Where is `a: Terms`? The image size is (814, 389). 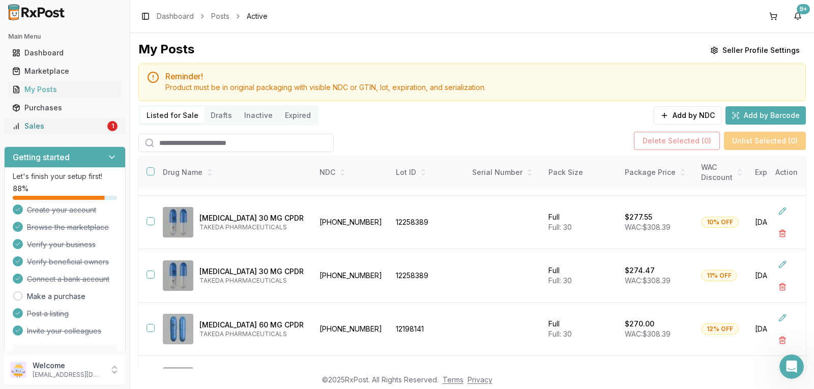
a: Terms is located at coordinates (453, 379).